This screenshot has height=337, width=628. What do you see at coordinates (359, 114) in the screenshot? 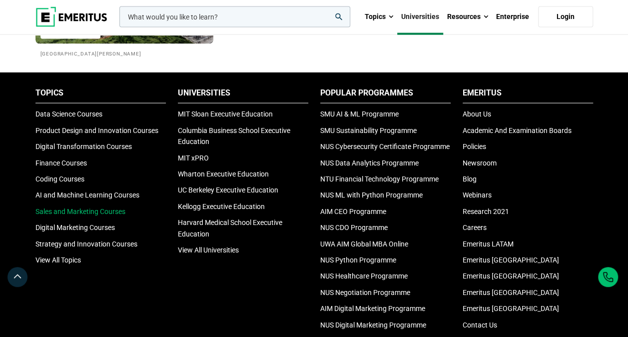
I see `a: SMU AI & ML Programme` at bounding box center [359, 114].